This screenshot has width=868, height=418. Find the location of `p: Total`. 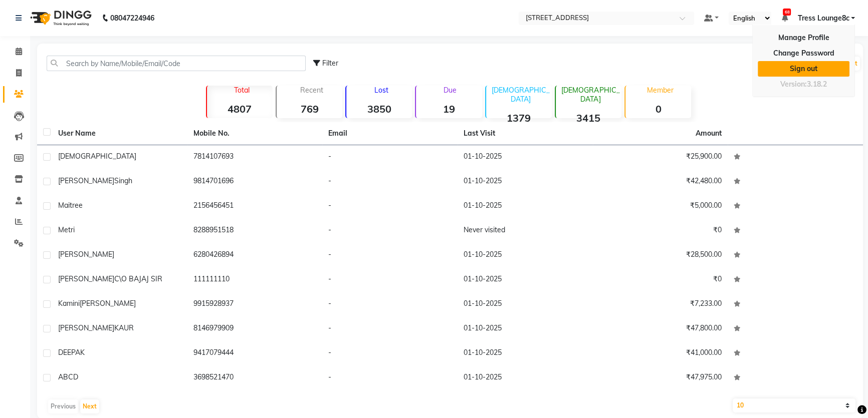

p: Total is located at coordinates (242, 90).